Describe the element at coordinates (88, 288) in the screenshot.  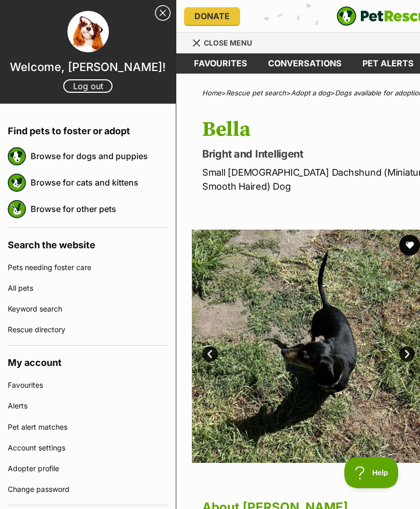
I see `a: All pets` at that location.